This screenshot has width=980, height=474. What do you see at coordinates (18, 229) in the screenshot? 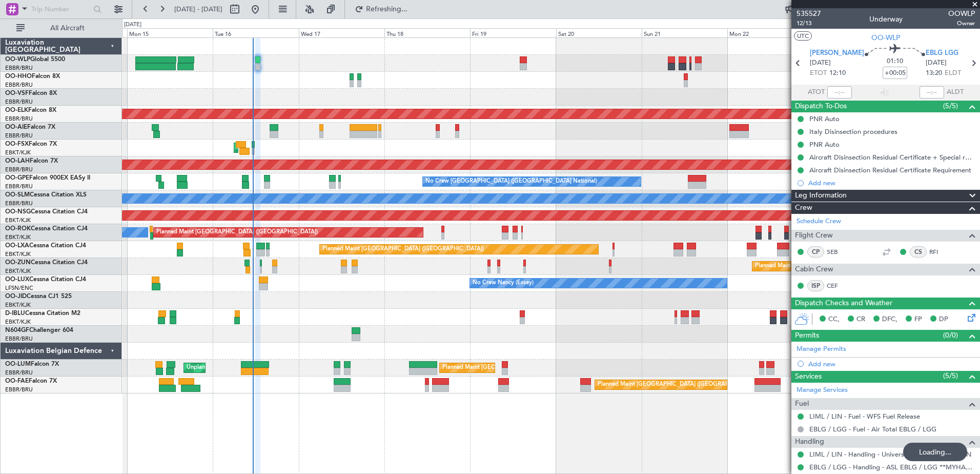
I see `span: OO-ROK` at bounding box center [18, 229].